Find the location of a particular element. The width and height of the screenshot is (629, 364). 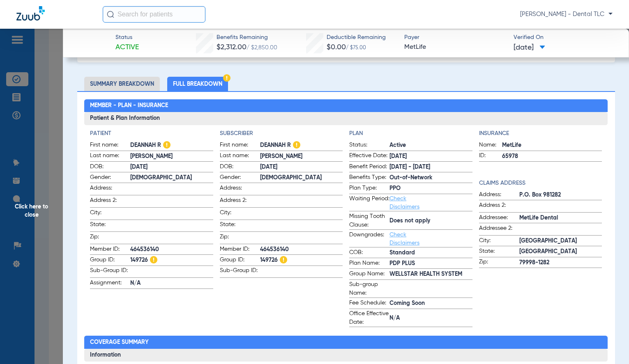

span: Coming Soon is located at coordinates (431, 303).